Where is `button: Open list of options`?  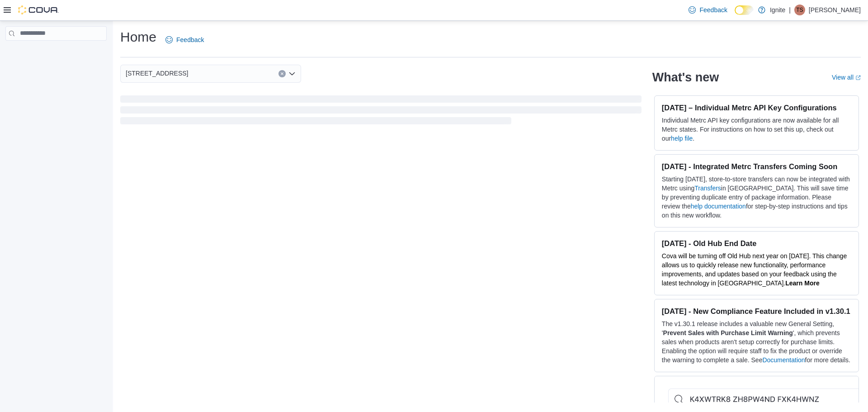 button: Open list of options is located at coordinates (292, 74).